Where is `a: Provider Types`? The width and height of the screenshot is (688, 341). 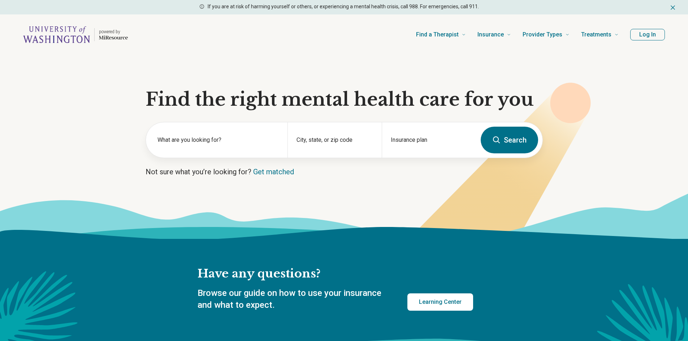
a: Provider Types is located at coordinates (546, 35).